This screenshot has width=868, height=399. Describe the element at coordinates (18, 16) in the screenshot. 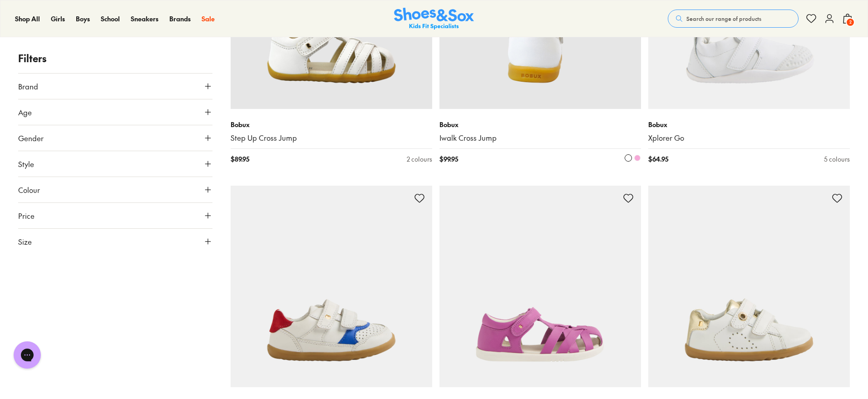

I see `button: Open gorgias live chat` at that location.